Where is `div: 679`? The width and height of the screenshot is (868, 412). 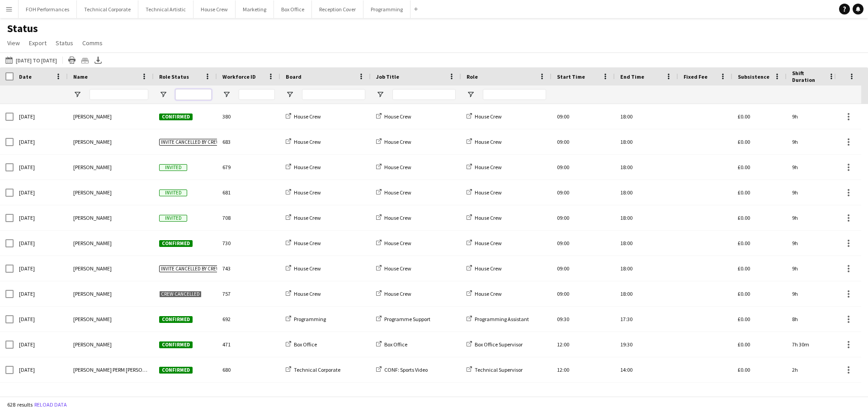 div: 679 is located at coordinates (248, 167).